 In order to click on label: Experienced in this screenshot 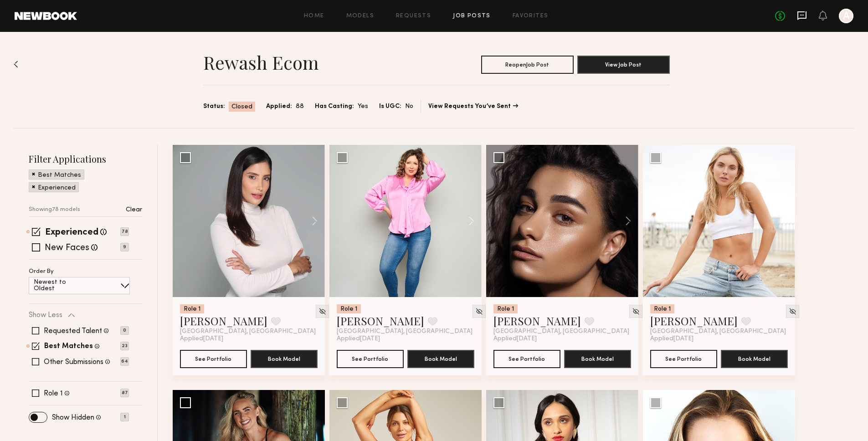, I will do `click(72, 233)`.